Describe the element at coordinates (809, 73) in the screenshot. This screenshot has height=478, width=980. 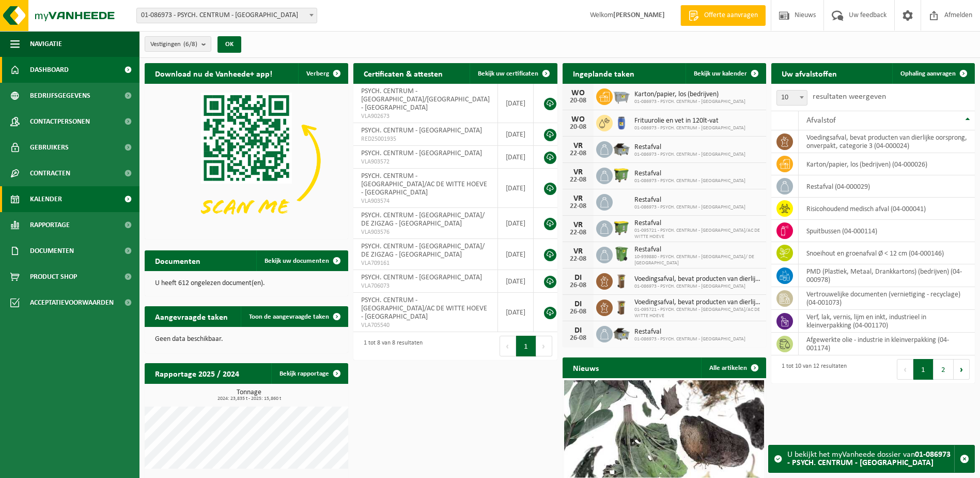
I see `h2: Uw afvalstoffen` at that location.